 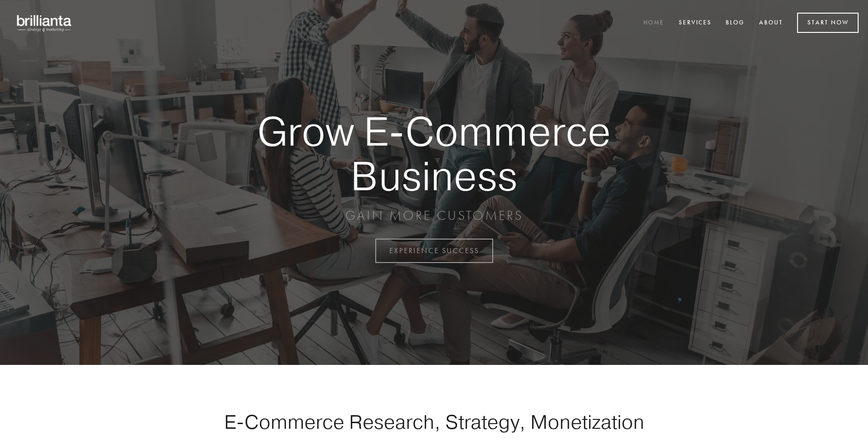 What do you see at coordinates (434, 422) in the screenshot?
I see `h1: E-Commerce Research, Strategy, Monetization` at bounding box center [434, 422].